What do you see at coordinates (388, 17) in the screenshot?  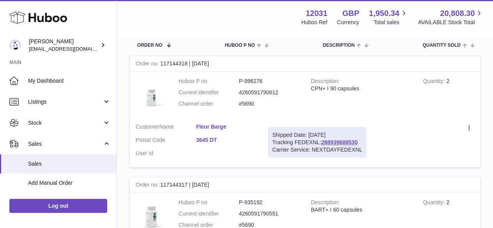 I see `a: 1,950.34 Total sales` at bounding box center [388, 17].